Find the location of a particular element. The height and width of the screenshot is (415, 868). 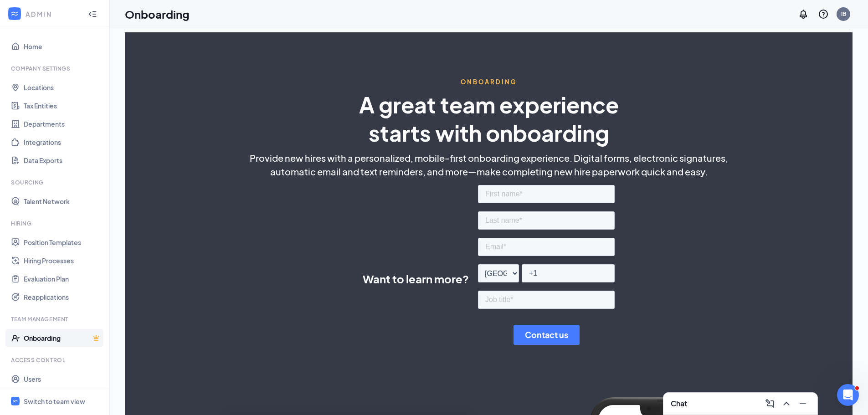

div: Sourcing is located at coordinates (55, 182).